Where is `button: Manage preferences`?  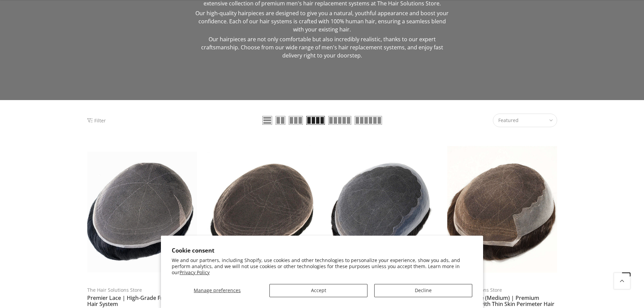 button: Manage preferences is located at coordinates (217, 291).